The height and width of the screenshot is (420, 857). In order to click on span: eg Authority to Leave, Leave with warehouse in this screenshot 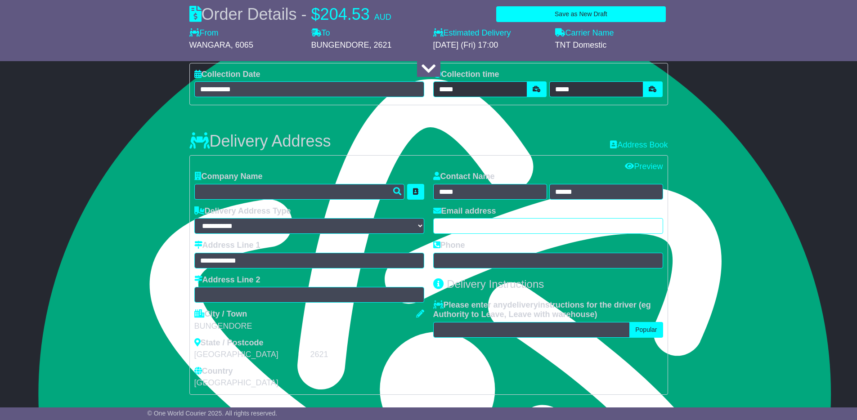, I will do `click(542, 310)`.